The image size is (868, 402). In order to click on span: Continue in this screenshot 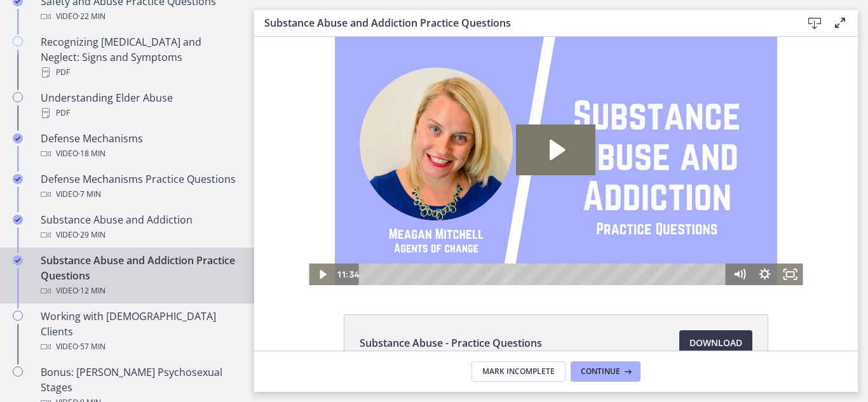, I will do `click(600, 371)`.